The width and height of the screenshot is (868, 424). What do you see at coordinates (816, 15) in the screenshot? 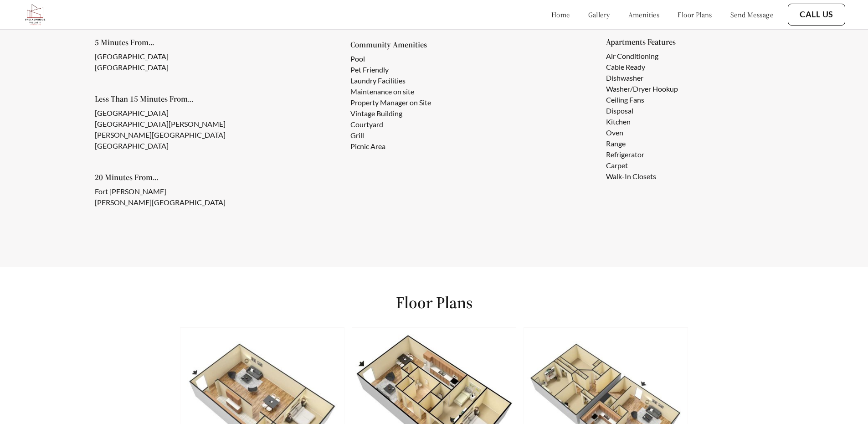
I see `button: Call Us` at bounding box center [816, 15].